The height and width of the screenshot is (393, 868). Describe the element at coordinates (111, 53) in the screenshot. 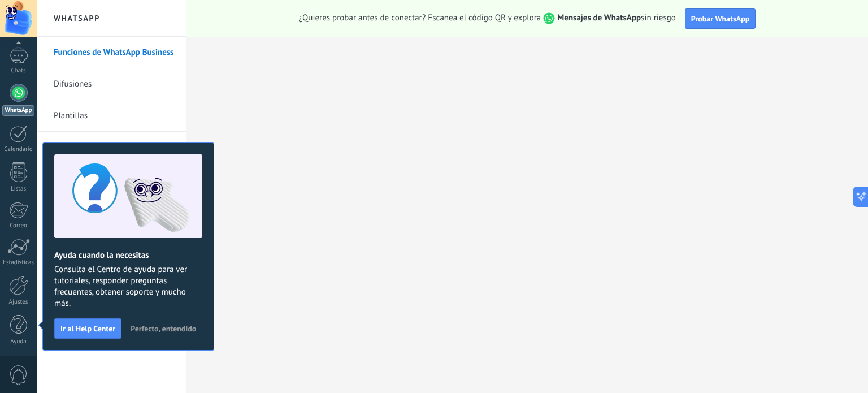

I see `li: Funciones de WhatsApp Business` at that location.